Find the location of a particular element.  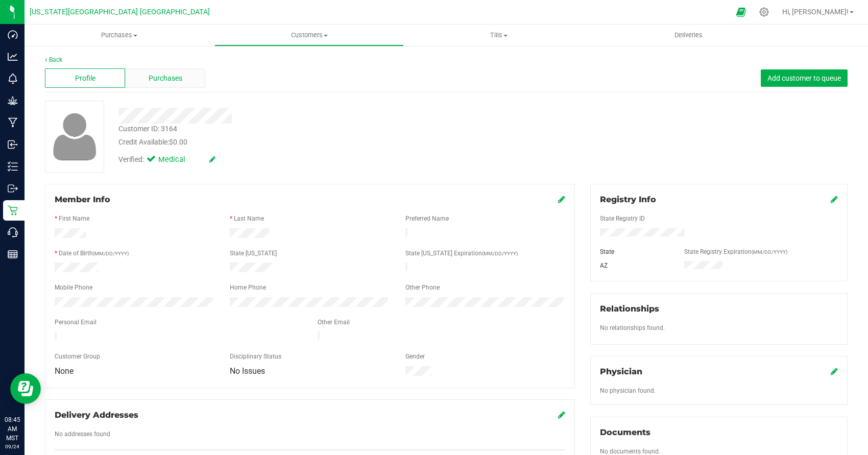

span: Registry Info is located at coordinates (628, 199).